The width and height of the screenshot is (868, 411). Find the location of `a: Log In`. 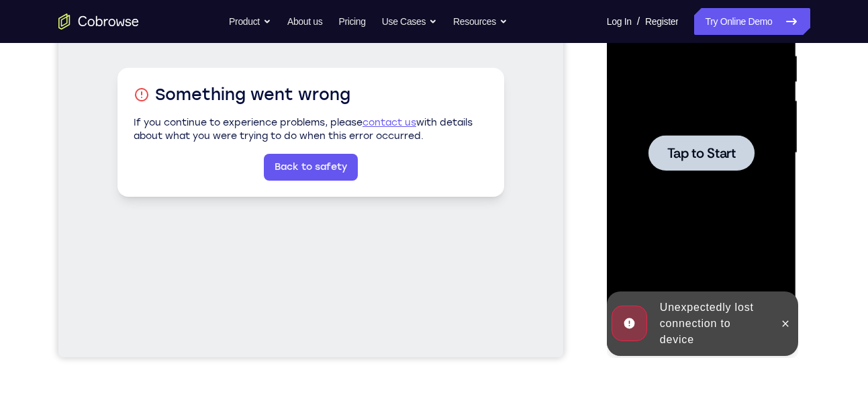

a: Log In is located at coordinates (619, 22).